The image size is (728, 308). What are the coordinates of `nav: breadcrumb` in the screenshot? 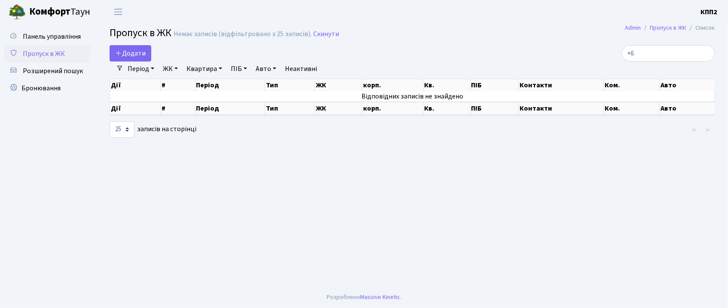 It's located at (670, 28).